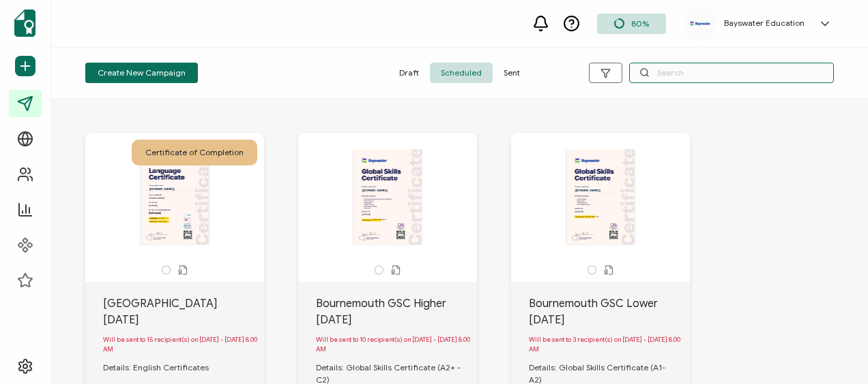 The height and width of the screenshot is (384, 868). What do you see at coordinates (409, 73) in the screenshot?
I see `span: Draft` at bounding box center [409, 73].